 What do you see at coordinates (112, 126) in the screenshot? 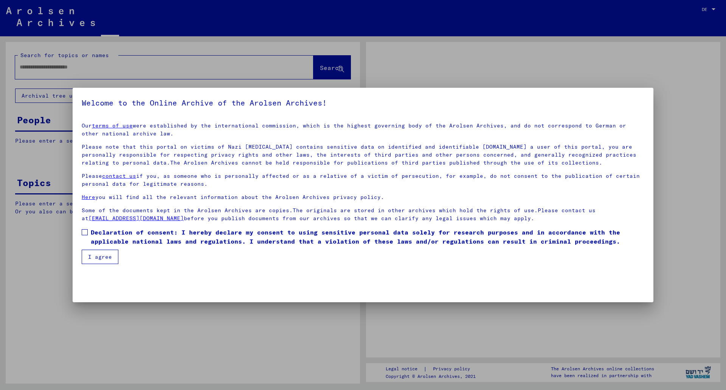
I see `a: terms of use` at bounding box center [112, 126].